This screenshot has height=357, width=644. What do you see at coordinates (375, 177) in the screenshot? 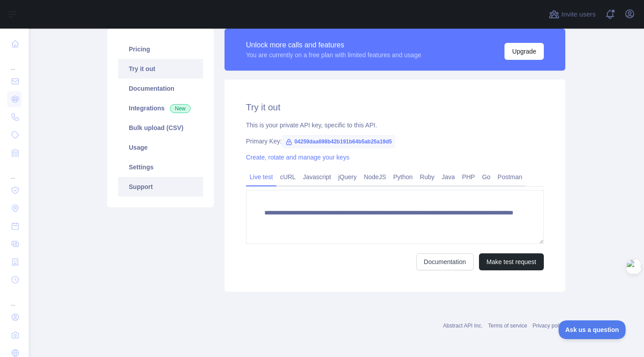
I see `a: NodeJS` at bounding box center [375, 177].